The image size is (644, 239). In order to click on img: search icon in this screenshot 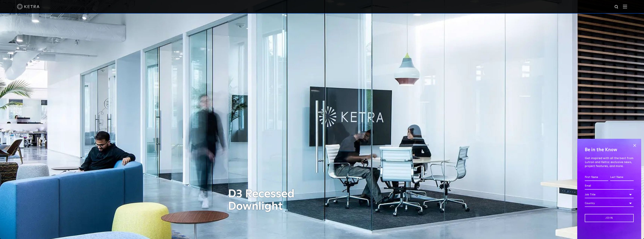, I will do `click(617, 7)`.